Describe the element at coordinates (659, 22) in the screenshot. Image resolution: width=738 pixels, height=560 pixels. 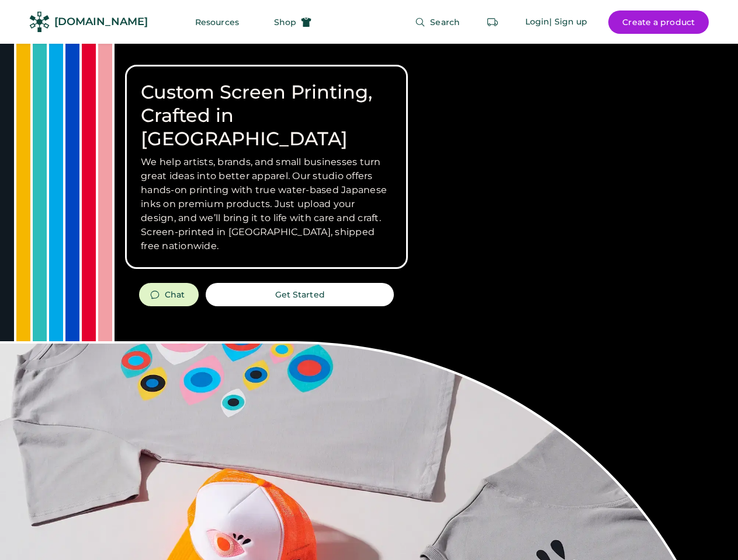
I see `button: Create a product` at that location.